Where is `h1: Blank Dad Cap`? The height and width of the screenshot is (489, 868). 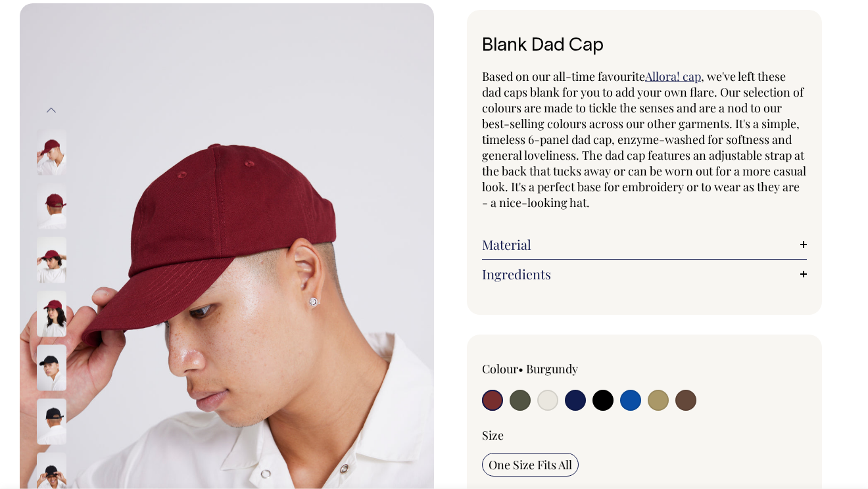
h1: Blank Dad Cap is located at coordinates (644, 46).